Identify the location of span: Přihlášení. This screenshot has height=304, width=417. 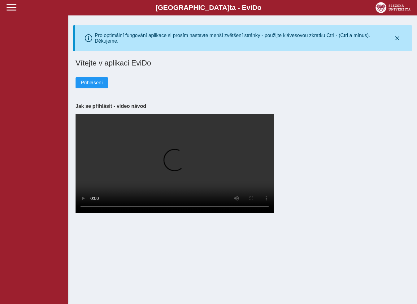
(92, 83).